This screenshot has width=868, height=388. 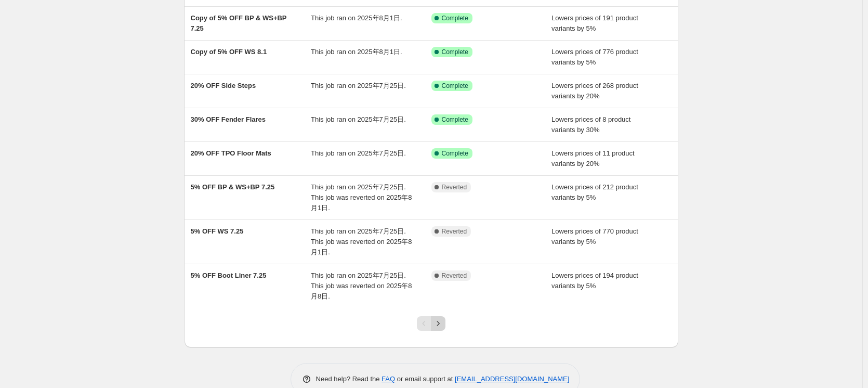 What do you see at coordinates (361, 285) in the screenshot?
I see `span: This job ran on 2025年7月25日. This job was reverted on 2025年8月8日.` at bounding box center [361, 285].